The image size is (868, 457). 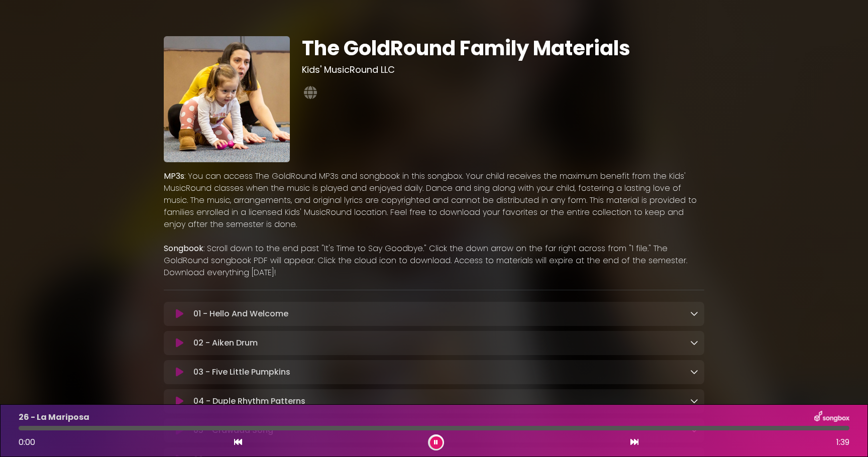 What do you see at coordinates (434, 201) in the screenshot?
I see `p: : You can access The GoldRound MP3s and songbook in this songbox. Your child receives the maximum...` at bounding box center [434, 201].